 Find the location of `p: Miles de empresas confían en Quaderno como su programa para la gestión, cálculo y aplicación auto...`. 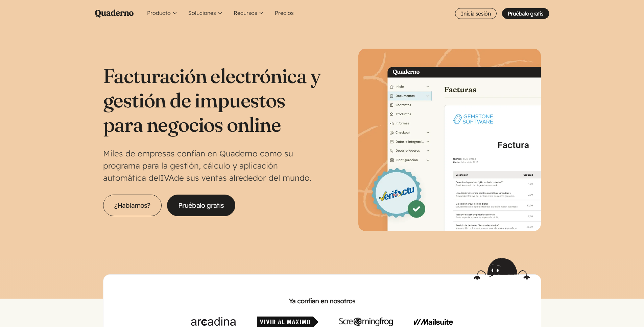

p: Miles de empresas confían en Quaderno como su programa para la gestión, cálculo y aplicación auto... is located at coordinates (213, 166).